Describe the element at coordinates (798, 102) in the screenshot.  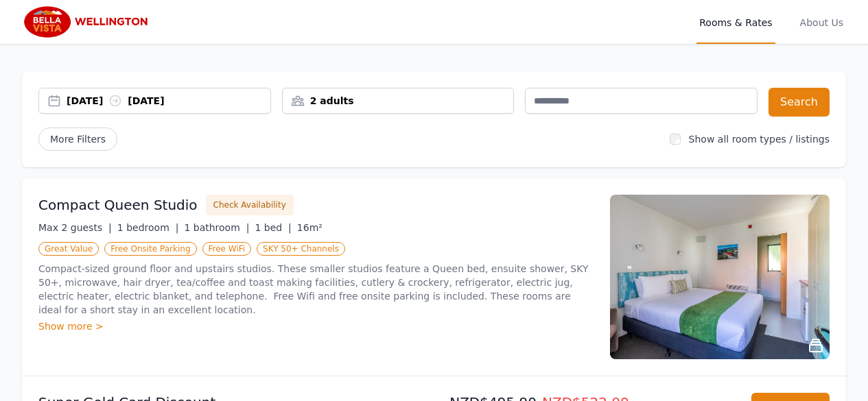
I see `button: Search` at that location.